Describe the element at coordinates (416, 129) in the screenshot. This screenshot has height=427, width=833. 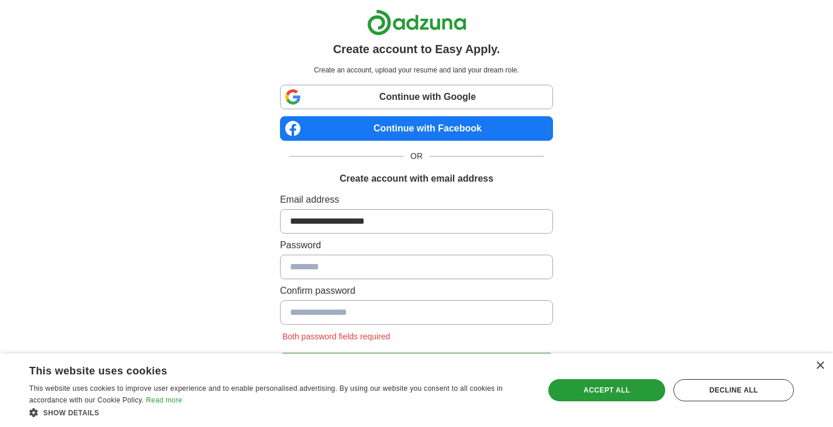
I see `a: Continue with Facebook` at that location.